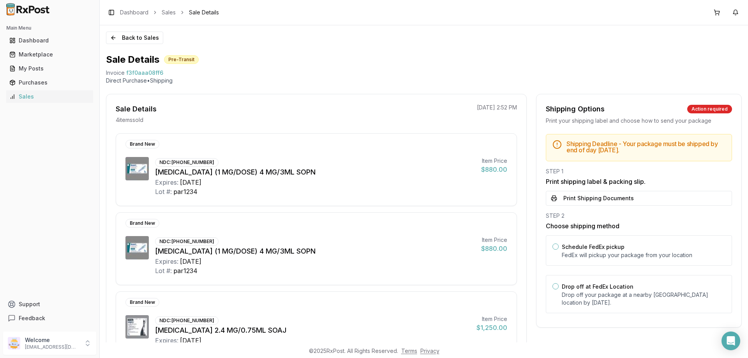 Image resolution: width=748 pixels, height=358 pixels. I want to click on label: Drop off at FedEx Location, so click(598, 287).